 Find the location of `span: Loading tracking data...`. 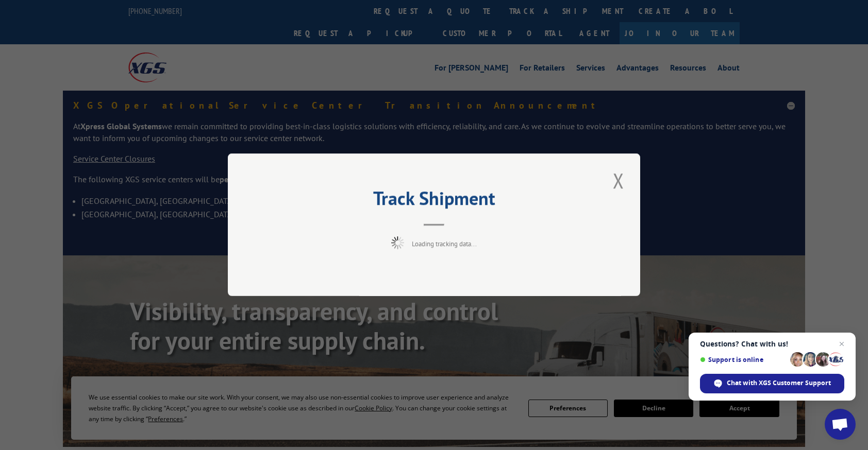

span: Loading tracking data... is located at coordinates (444, 244).